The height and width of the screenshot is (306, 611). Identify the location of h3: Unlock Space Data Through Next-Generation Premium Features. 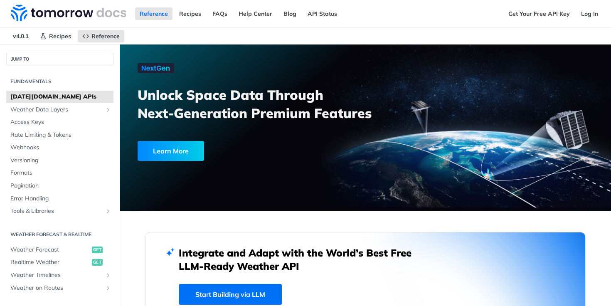
(256, 104).